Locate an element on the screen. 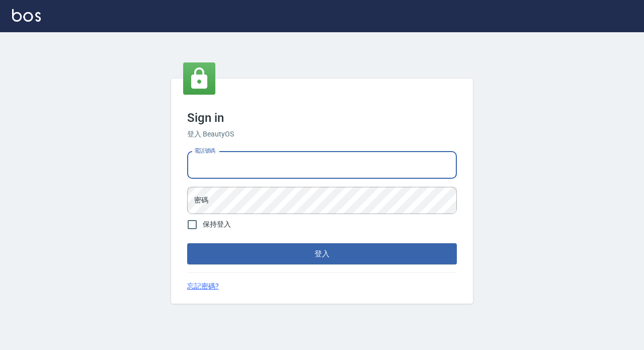 The image size is (644, 350). img: Logo is located at coordinates (26, 15).